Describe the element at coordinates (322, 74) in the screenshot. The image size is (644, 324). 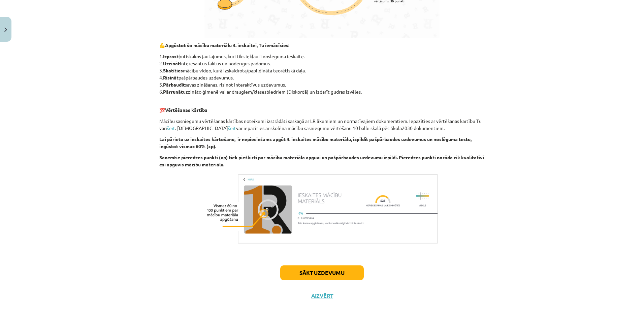
I see `p: 1. būtiskākos jautājumus, kuri tiks iekļauti noslēguma ieskaitē. 2. interesantus faktus un noderī...` at that location.